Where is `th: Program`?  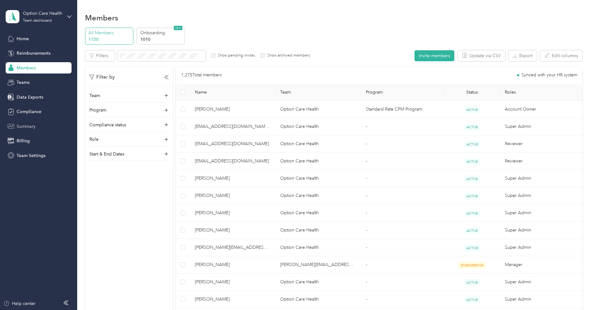
th: Program is located at coordinates (403, 92).